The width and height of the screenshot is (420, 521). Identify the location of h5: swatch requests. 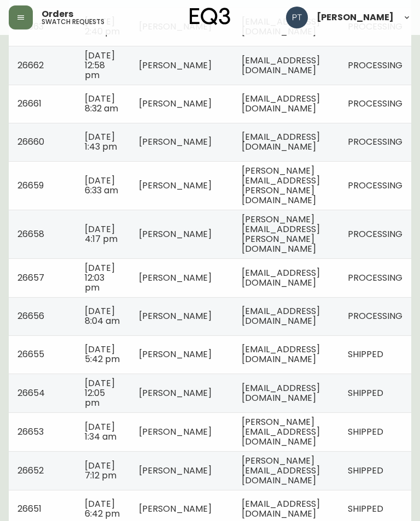
(73, 21).